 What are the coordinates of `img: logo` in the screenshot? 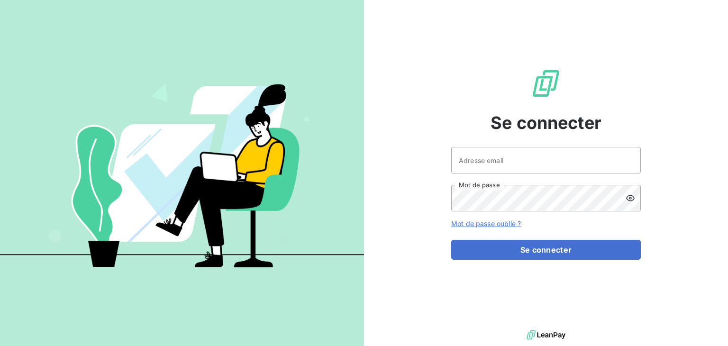 It's located at (546, 335).